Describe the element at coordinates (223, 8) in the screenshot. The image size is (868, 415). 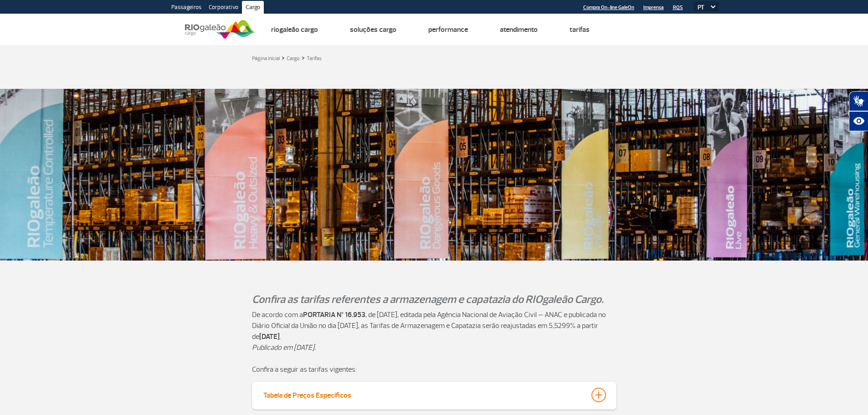
I see `a: Corporativo` at that location.